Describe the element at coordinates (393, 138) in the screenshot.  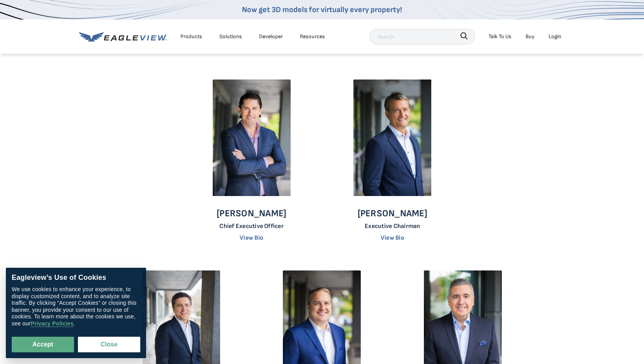
I see `img: Chris Jurasek - Chief Executive Officer` at that location.